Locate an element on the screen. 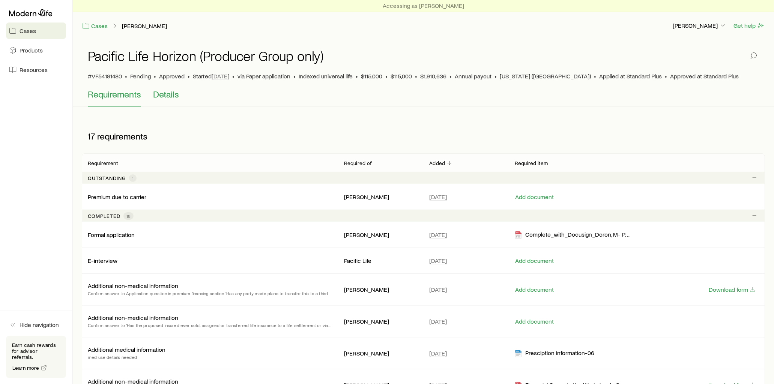 Image resolution: width=774 pixels, height=384 pixels. button: Get help is located at coordinates (749, 26).